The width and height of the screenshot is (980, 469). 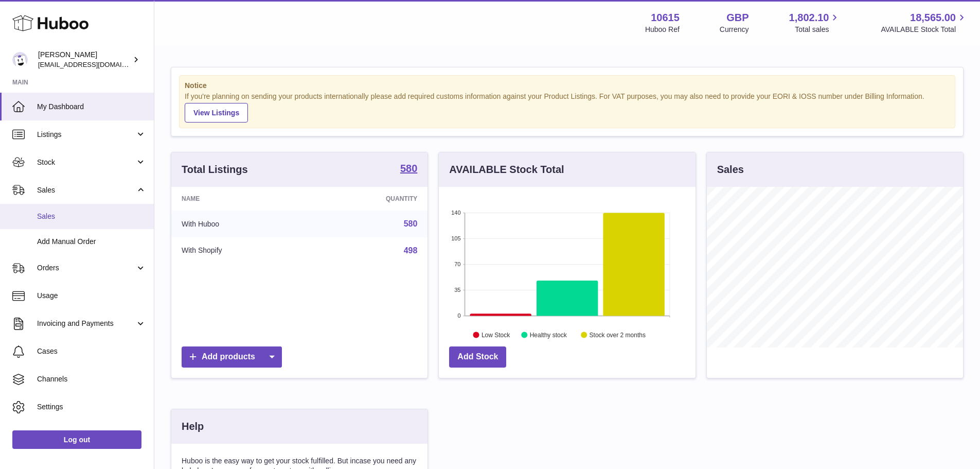 What do you see at coordinates (924, 30) in the screenshot?
I see `span: AVAILABLE Stock Total` at bounding box center [924, 30].